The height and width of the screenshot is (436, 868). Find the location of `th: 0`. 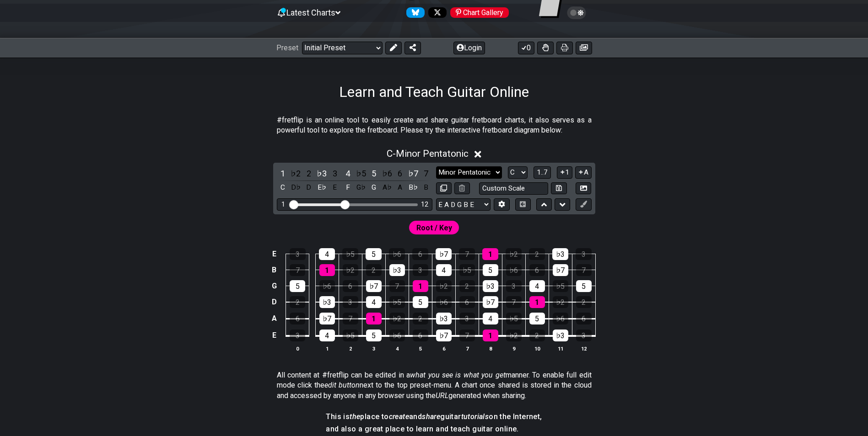

th: 0 is located at coordinates (297, 349).